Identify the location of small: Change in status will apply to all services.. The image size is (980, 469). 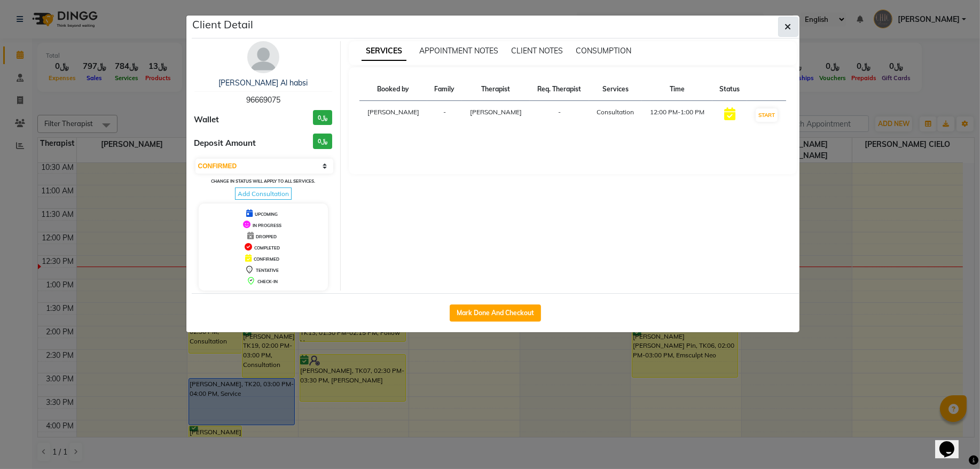
(263, 181).